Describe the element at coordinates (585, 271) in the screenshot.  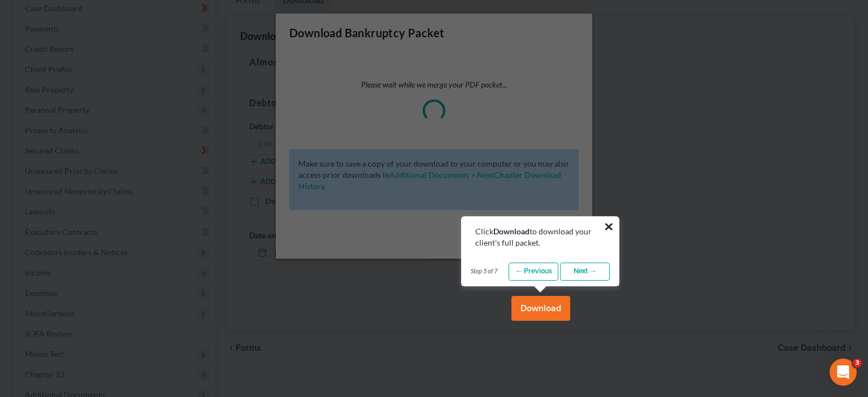
I see `a: Next →` at that location.